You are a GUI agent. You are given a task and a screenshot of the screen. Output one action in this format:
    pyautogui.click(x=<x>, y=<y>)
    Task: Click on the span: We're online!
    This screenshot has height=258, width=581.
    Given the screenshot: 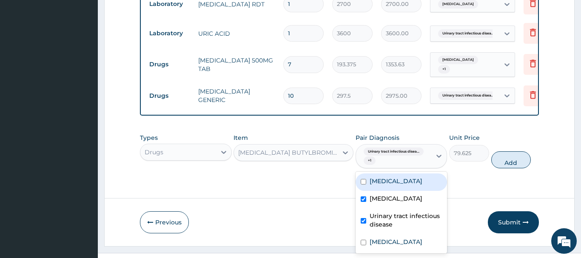 What is the action you would take?
    pyautogui.click(x=83, y=119)
    